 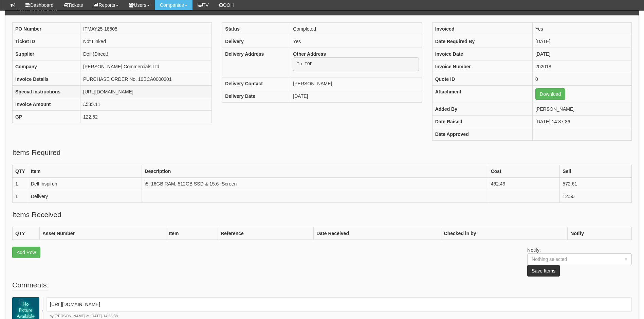 I want to click on th: Date Raised, so click(x=482, y=121).